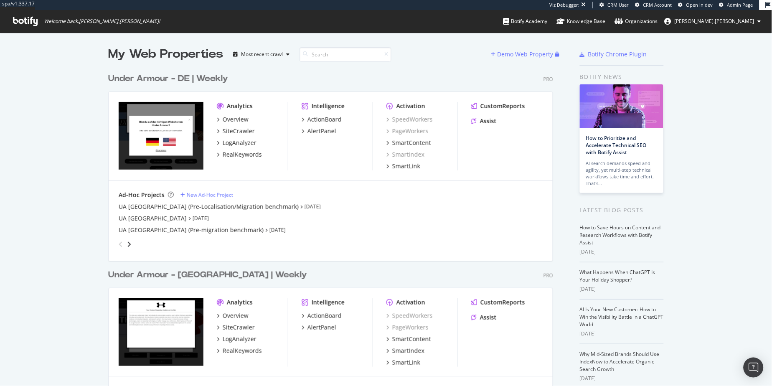 Image resolution: width=772 pixels, height=386 pixels. I want to click on div: Knowledge Base, so click(581, 21).